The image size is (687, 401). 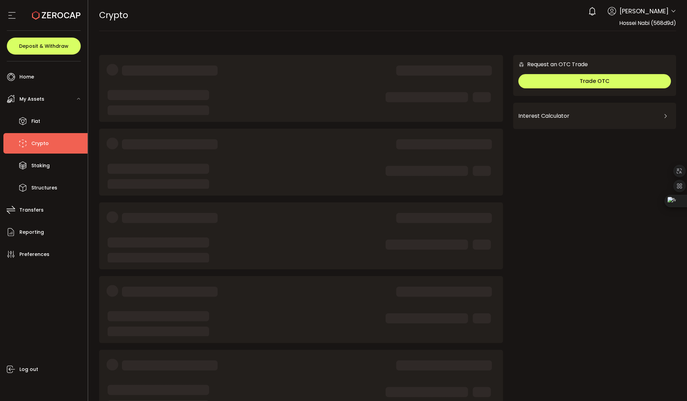 I want to click on span: Deposit & Withdraw, so click(x=44, y=46).